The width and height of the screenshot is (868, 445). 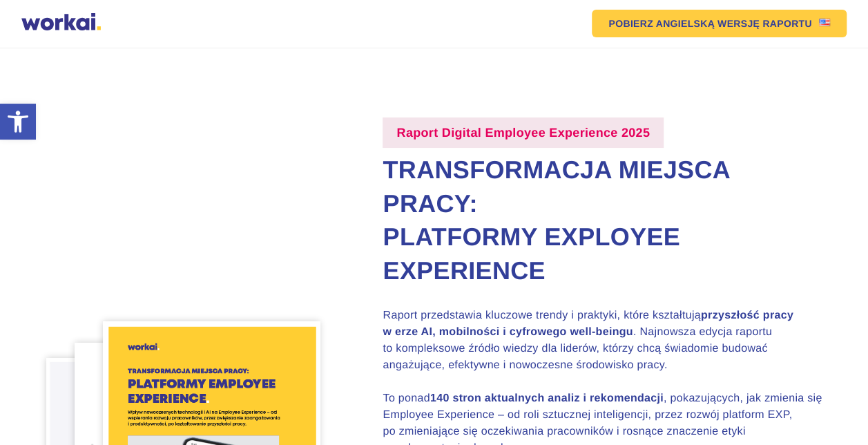 What do you see at coordinates (52, 203) in the screenshot?
I see `p: wiadomości e-mail` at bounding box center [52, 203].